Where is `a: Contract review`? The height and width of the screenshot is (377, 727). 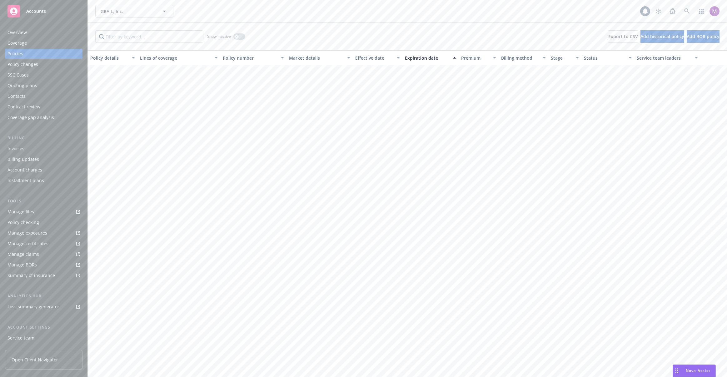 a: Contract review is located at coordinates (44, 107).